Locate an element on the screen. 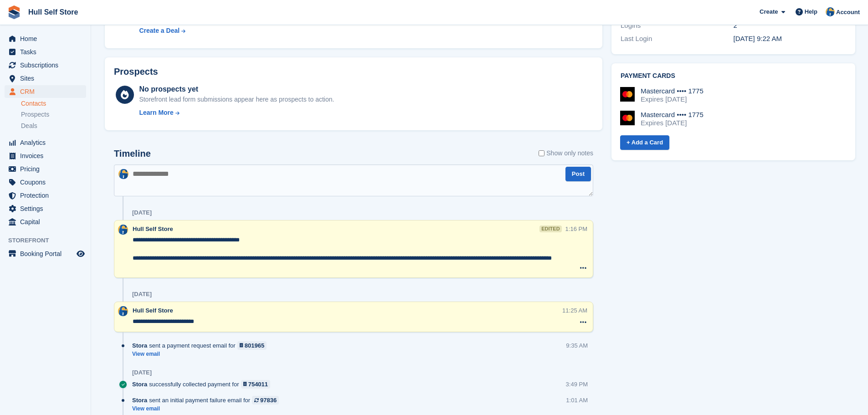  div: Last Login is located at coordinates (676, 39).